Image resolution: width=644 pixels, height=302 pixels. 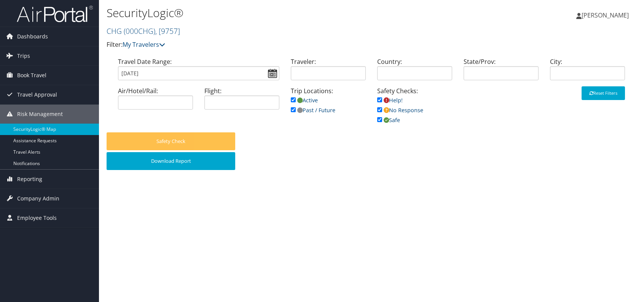 I want to click on div: Flight:, so click(x=242, y=101).